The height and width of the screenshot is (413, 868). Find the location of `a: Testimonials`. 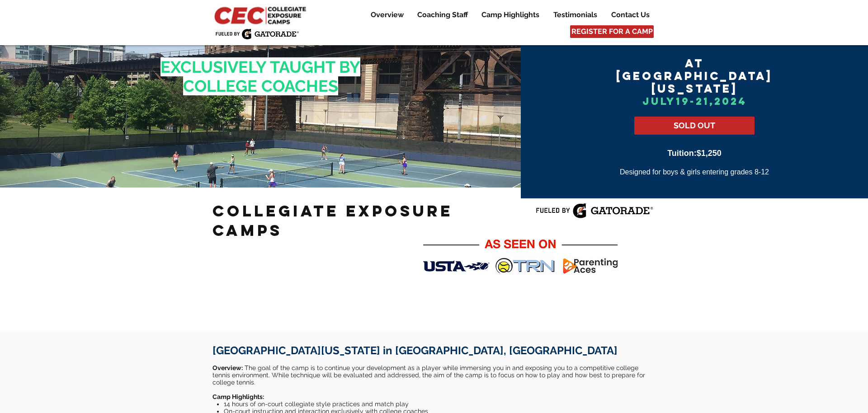

a: Testimonials is located at coordinates (575, 15).